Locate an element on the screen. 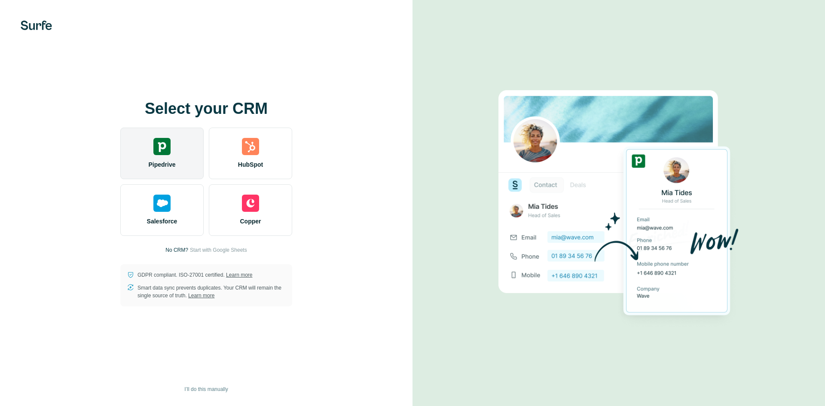  button: I’ll do this manually is located at coordinates (206, 389).